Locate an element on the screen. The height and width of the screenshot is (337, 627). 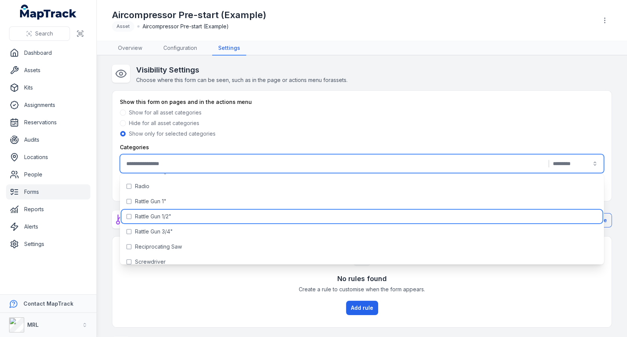
a: Alerts is located at coordinates (48, 227).